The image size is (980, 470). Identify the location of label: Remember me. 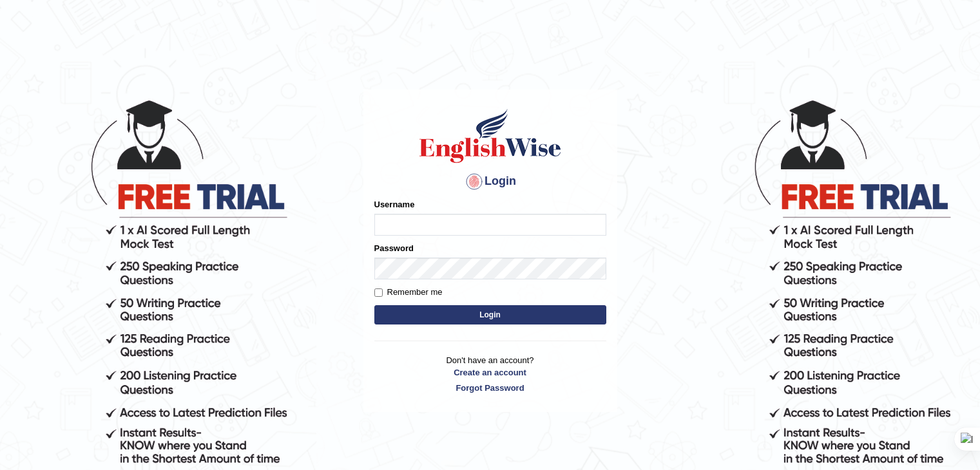
(409, 293).